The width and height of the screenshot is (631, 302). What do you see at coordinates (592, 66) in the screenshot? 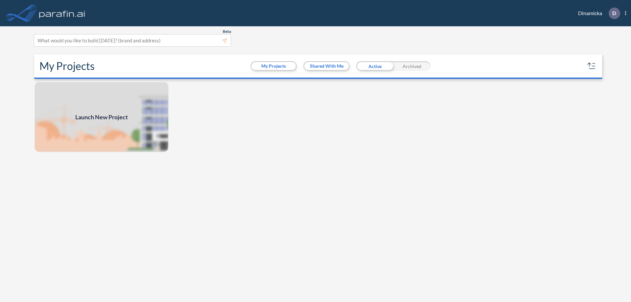
I see `button: sort` at bounding box center [592, 66].